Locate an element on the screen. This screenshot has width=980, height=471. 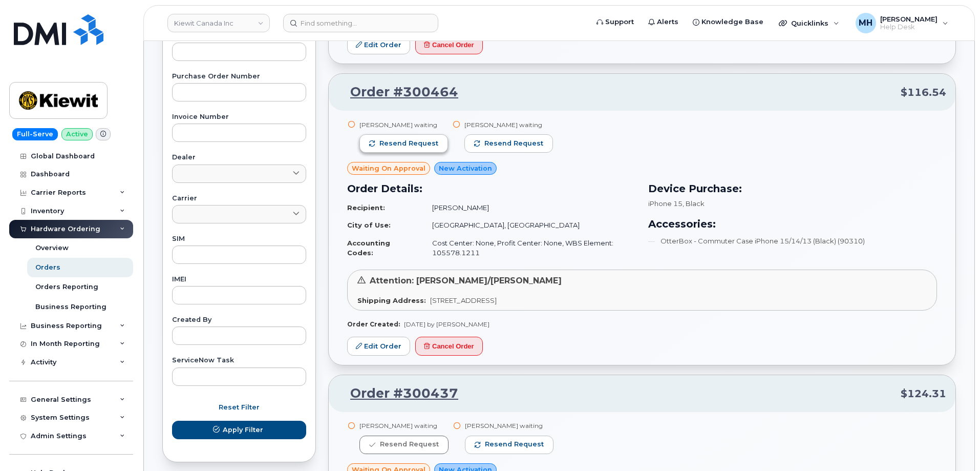
strong: Shipping Address: is located at coordinates (391, 300).